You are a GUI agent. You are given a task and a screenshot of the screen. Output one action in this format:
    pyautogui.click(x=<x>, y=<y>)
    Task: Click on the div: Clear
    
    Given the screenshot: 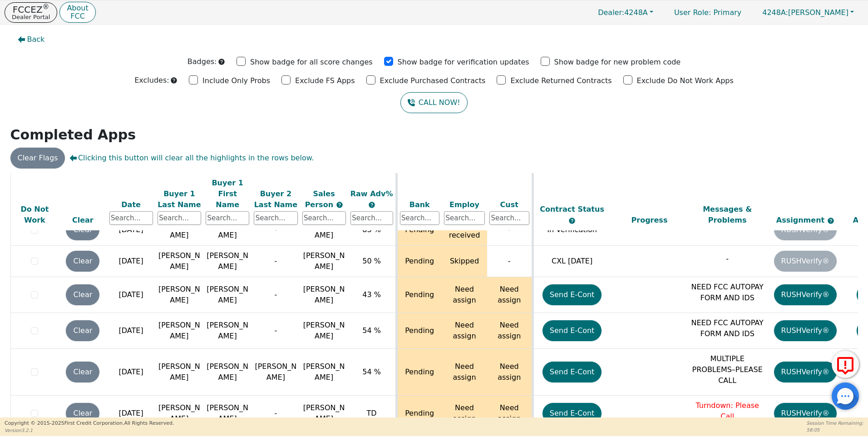 What is the action you would take?
    pyautogui.click(x=82, y=220)
    